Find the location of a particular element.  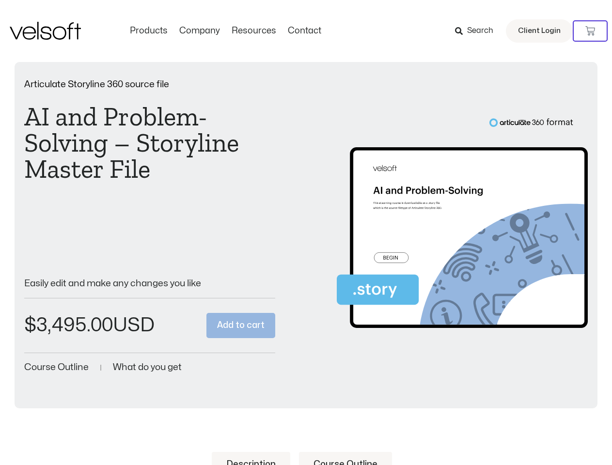

img: Second Product Image is located at coordinates (462, 227).